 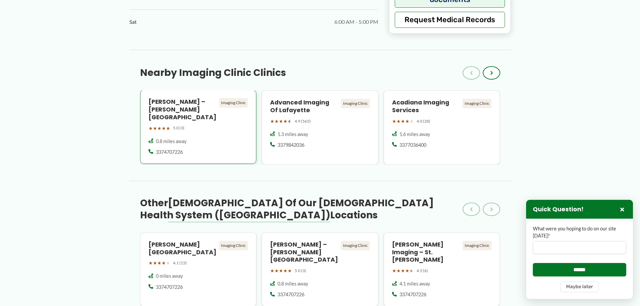 I want to click on h4: Advanced Imaging of Lafayette, so click(x=304, y=106).